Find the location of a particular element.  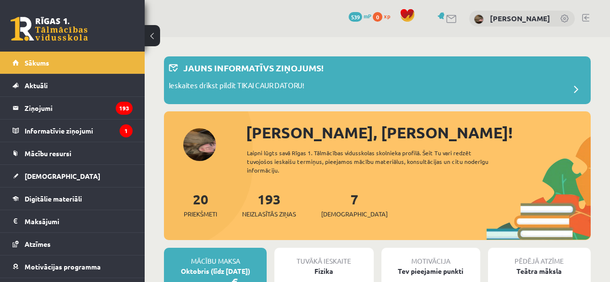

a: 193Neizlasītās ziņas is located at coordinates (269, 205).